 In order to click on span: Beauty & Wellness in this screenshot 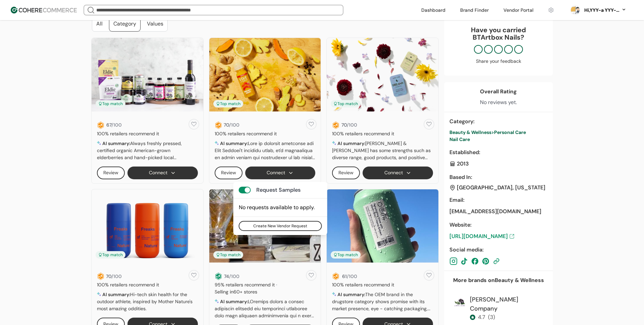, I will do `click(470, 132)`.